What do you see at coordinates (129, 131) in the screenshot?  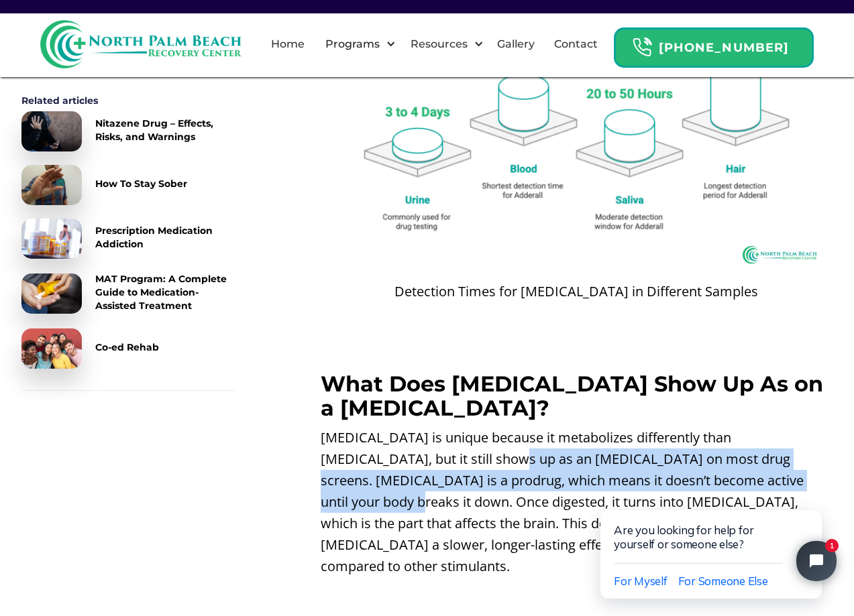 I see `a: Nitazene Drug – Effects, Risks, and Warnings` at bounding box center [129, 131].